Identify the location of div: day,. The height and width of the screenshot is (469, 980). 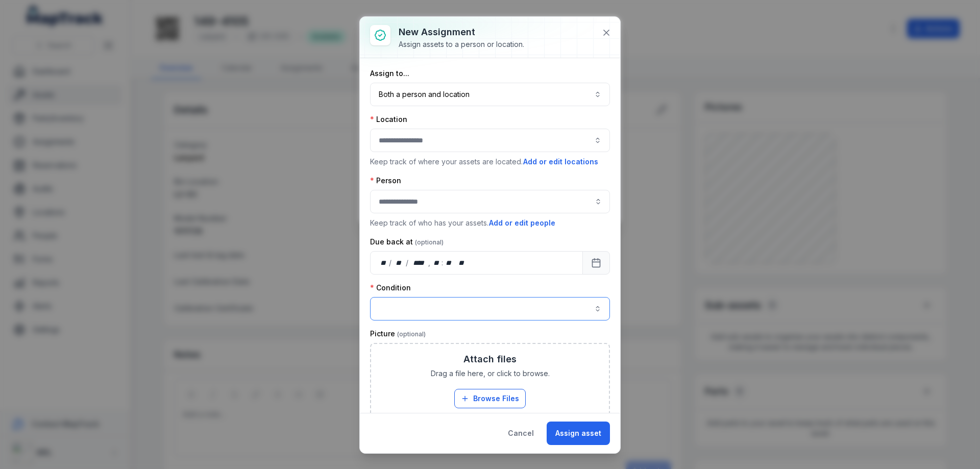
(383, 263).